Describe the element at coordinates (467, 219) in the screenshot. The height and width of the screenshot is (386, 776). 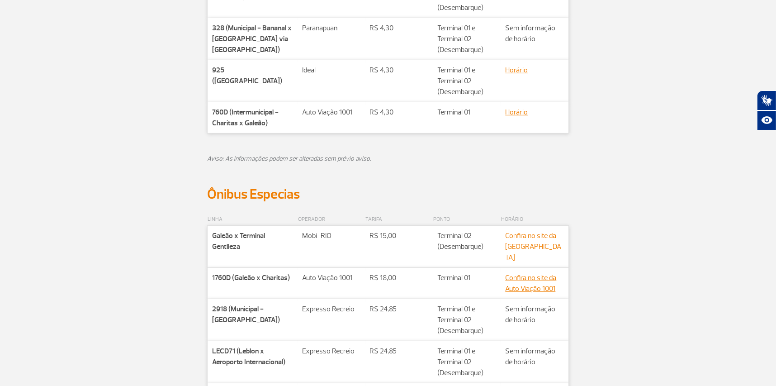
I see `th: PONTO` at that location.